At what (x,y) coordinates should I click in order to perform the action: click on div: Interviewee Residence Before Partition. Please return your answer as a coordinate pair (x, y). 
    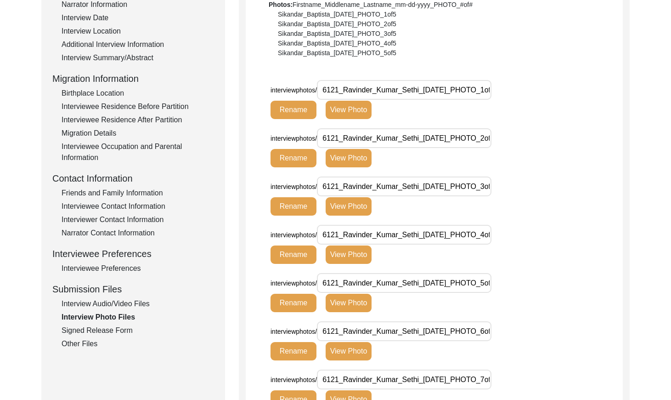
    Looking at the image, I should click on (138, 107).